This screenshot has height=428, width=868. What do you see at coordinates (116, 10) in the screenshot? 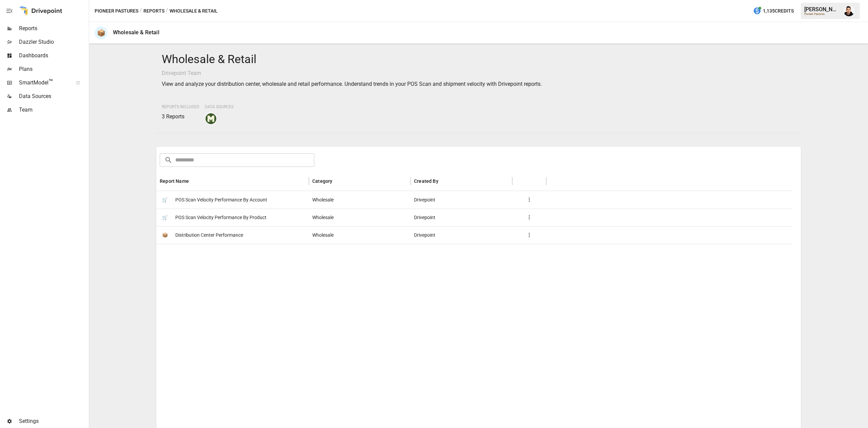
I see `button: Pioneer Pastures` at bounding box center [116, 10].